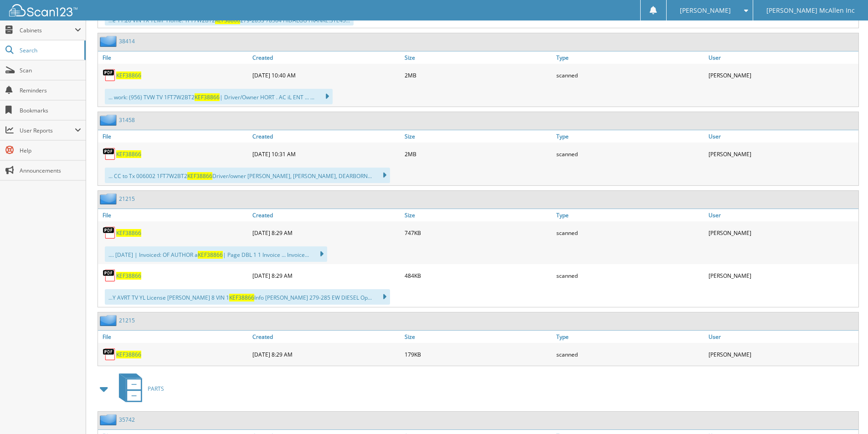 This screenshot has height=434, width=868. Describe the element at coordinates (219, 97) in the screenshot. I see `div: ... work: (956) TVW TV 1FT7W2BT2 | Driver/Owner HORT . AC iL ENT ... ...` at that location.